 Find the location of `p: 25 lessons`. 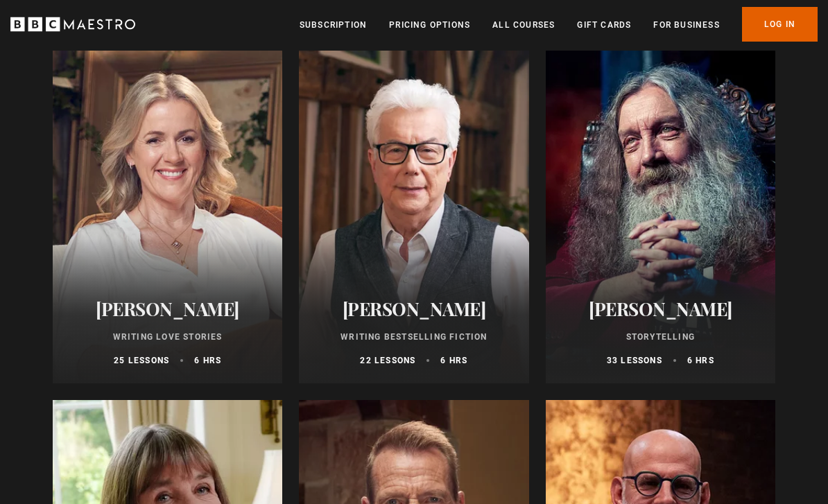

p: 25 lessons is located at coordinates (141, 361).